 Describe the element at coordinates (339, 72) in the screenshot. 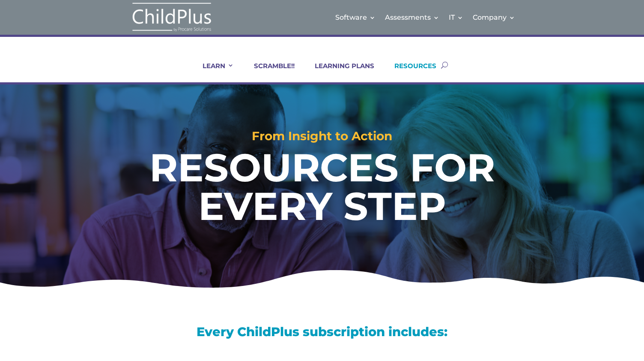

I see `a: LEARNING PLANS` at that location.